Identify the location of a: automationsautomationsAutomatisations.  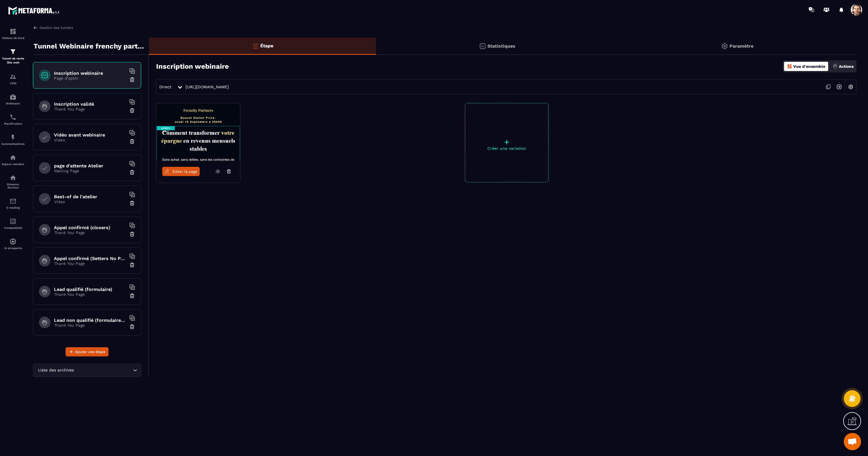
(13, 140).